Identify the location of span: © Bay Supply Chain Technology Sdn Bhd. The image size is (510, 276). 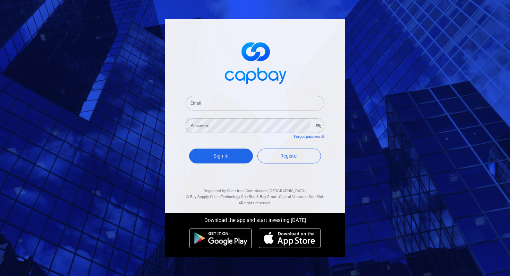
(220, 197).